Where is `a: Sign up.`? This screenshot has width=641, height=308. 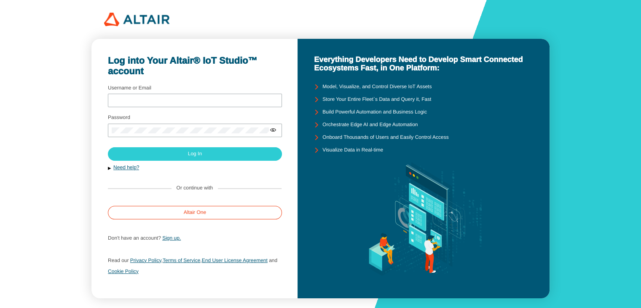
a: Sign up. is located at coordinates (172, 238).